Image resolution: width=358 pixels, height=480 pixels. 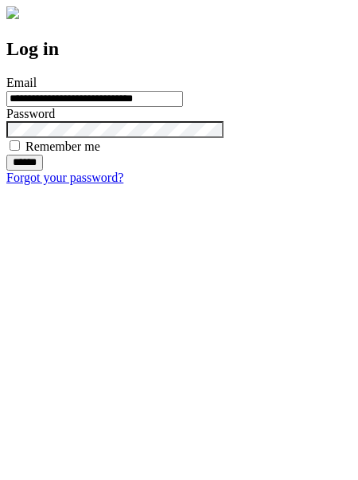 What do you see at coordinates (63, 146) in the screenshot?
I see `label: Remember me` at bounding box center [63, 146].